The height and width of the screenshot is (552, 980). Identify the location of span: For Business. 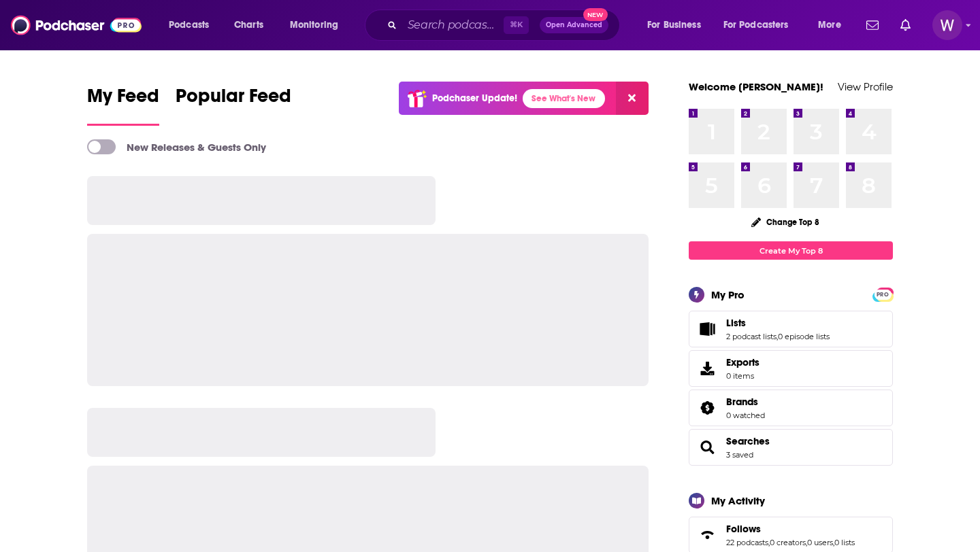
(674, 25).